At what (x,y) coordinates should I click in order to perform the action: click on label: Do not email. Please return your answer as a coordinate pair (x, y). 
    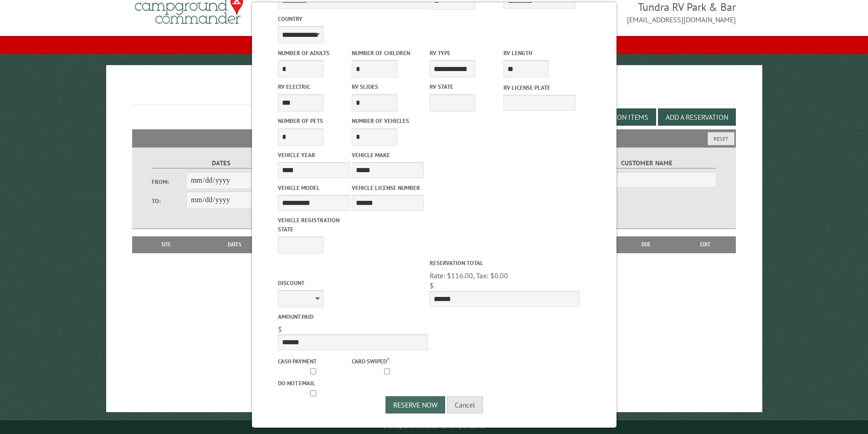
    Looking at the image, I should click on (314, 383).